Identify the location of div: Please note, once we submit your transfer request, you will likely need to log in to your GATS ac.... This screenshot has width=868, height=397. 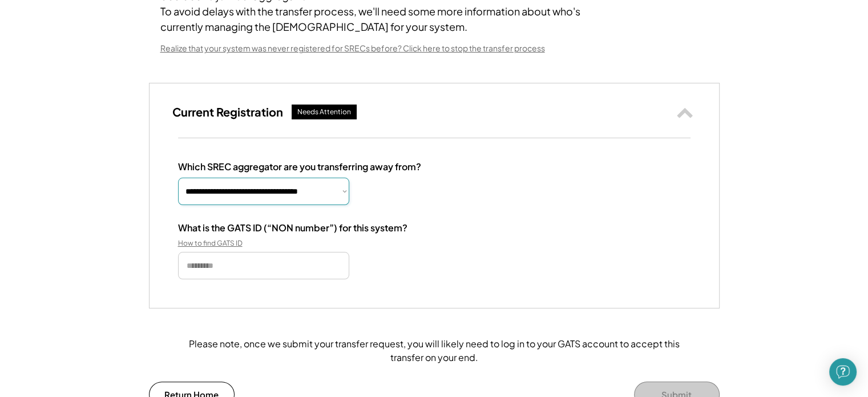
(434, 350).